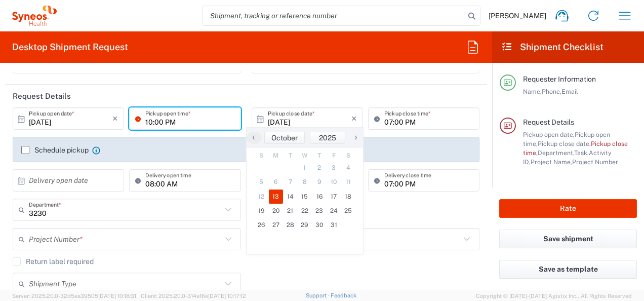 The height and width of the screenshot is (301, 644). What do you see at coordinates (334, 196) in the screenshot?
I see `span: 17` at bounding box center [334, 196].